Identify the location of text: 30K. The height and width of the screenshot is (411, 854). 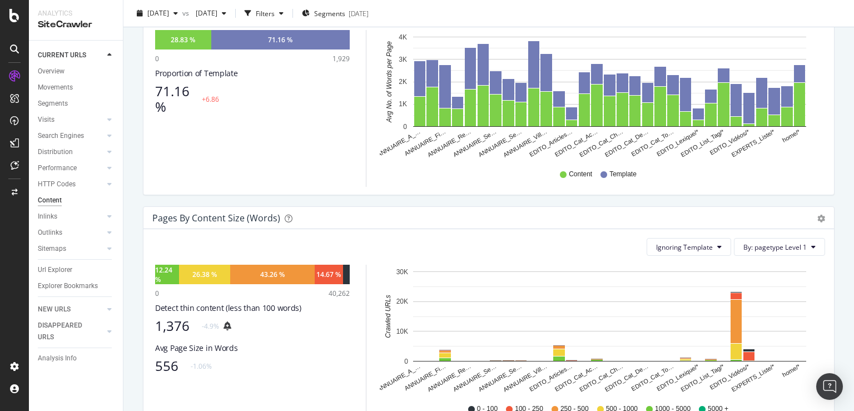
(402, 272).